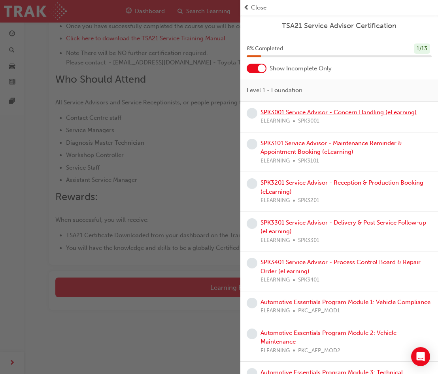 This screenshot has width=438, height=374. I want to click on span: SPK3001, so click(309, 121).